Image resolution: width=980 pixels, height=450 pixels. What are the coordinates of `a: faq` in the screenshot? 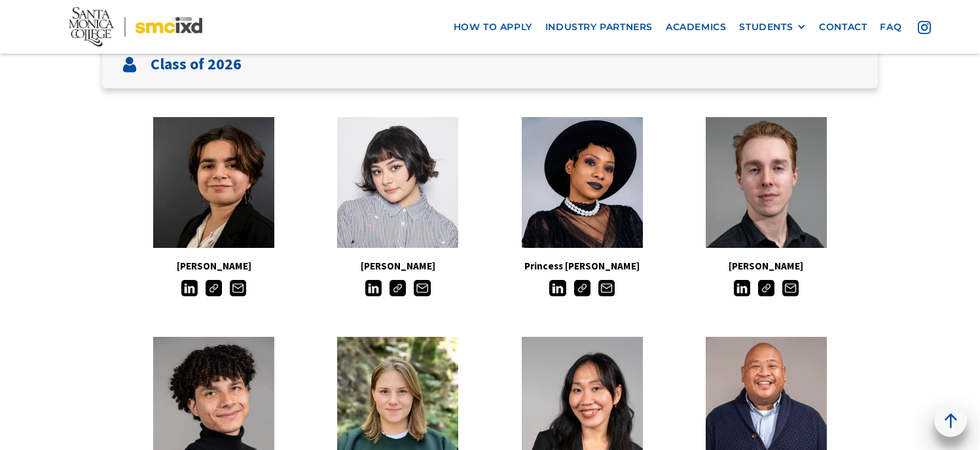 It's located at (890, 27).